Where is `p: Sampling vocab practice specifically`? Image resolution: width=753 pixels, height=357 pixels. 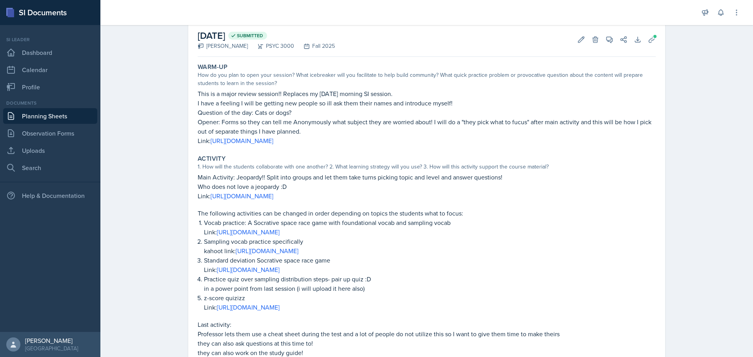
p: Sampling vocab practice specifically is located at coordinates (430, 242).